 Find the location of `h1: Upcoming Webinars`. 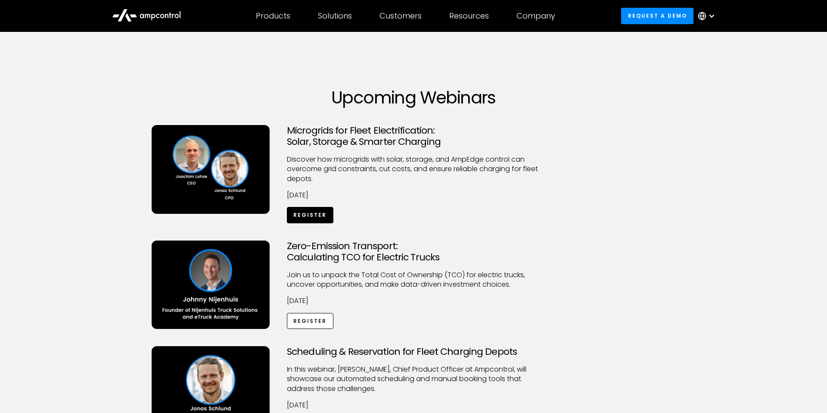

h1: Upcoming Webinars is located at coordinates (414, 97).